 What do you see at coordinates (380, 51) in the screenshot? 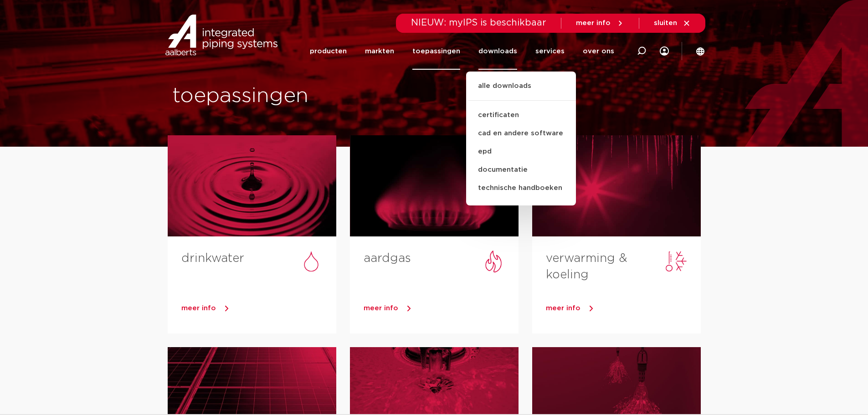
I see `a: markten` at bounding box center [380, 51].